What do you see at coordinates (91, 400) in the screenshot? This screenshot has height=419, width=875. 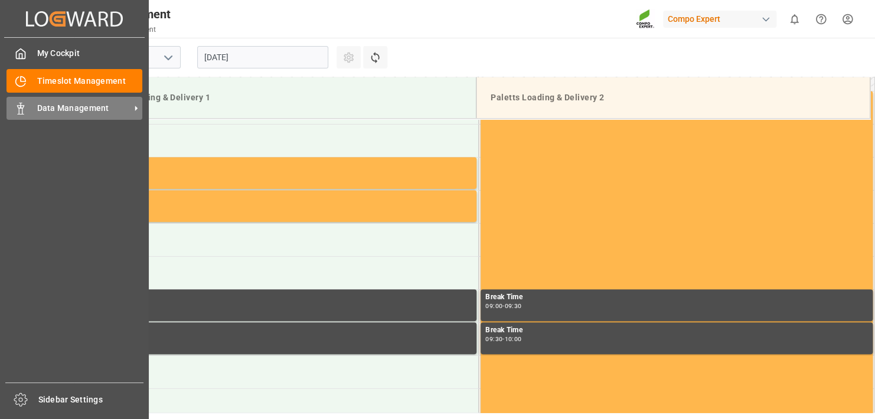 I see `span: Sidebar Settings` at bounding box center [91, 400].